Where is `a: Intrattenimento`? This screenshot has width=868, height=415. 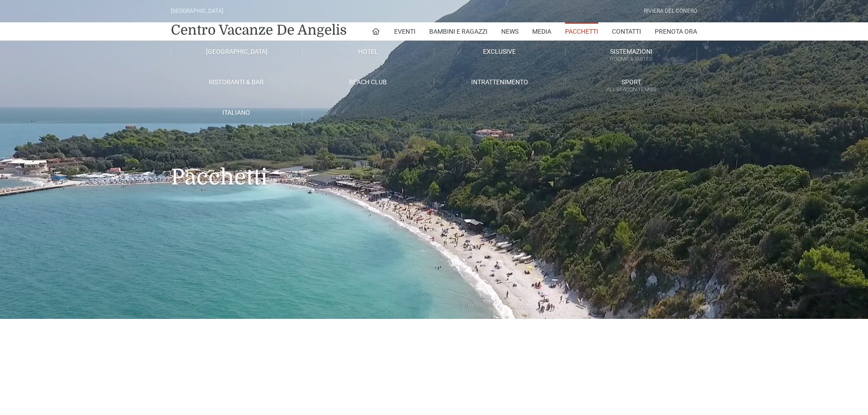
a: Intrattenimento is located at coordinates (500, 82).